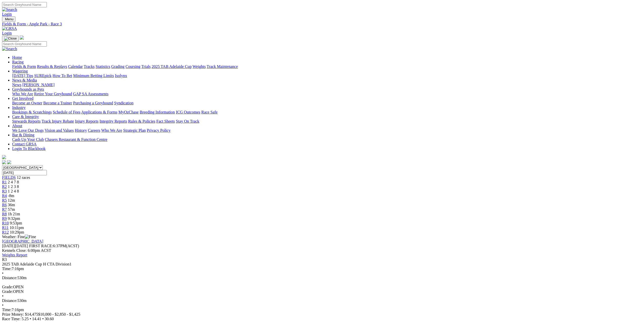 The image size is (644, 322). What do you see at coordinates (26, 121) in the screenshot?
I see `a: Stewards Reports` at bounding box center [26, 121].